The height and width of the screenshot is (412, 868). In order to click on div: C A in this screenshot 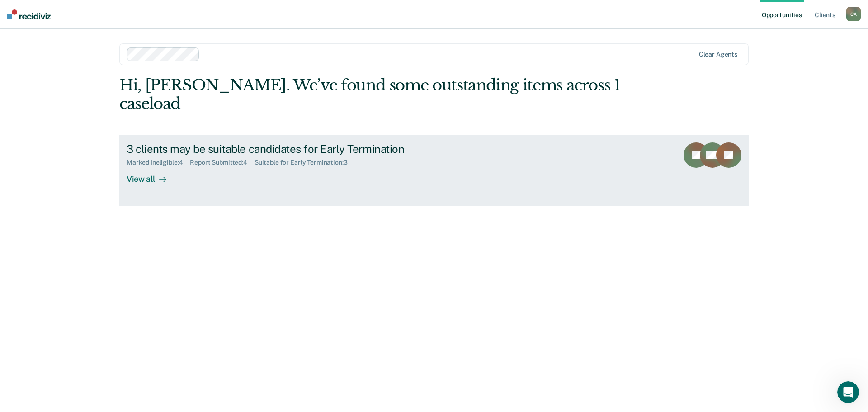, I will do `click(853, 14)`.